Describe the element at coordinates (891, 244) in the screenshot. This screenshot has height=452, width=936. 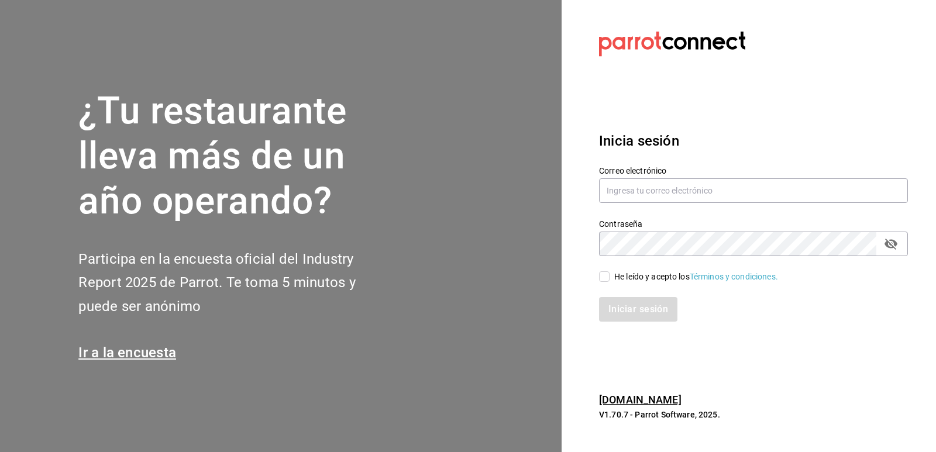
I see `button: passwordField` at that location.